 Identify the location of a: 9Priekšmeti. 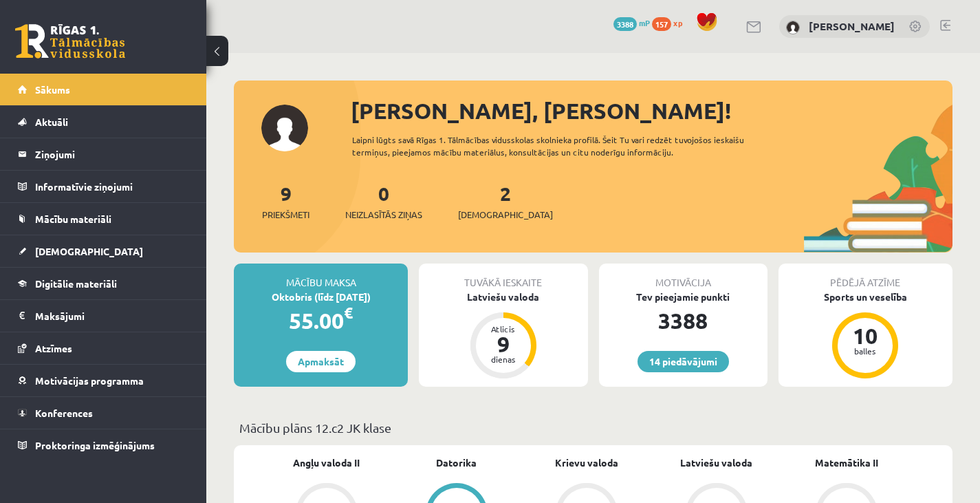
(285, 201).